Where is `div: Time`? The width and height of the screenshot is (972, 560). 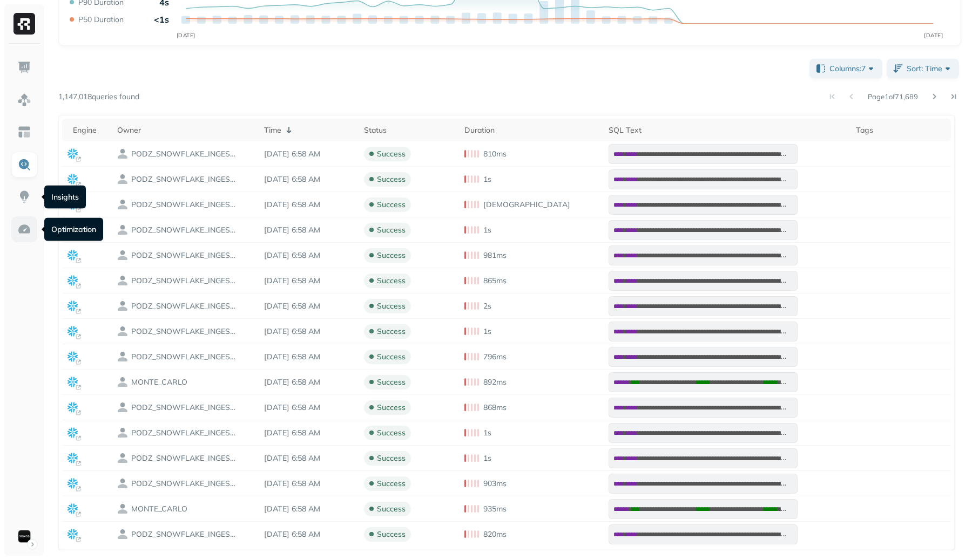 div: Time is located at coordinates (309, 130).